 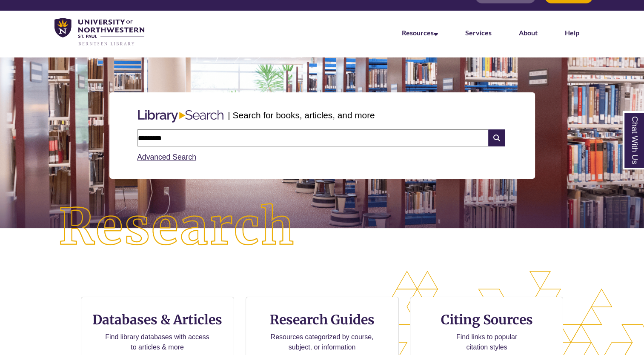 What do you see at coordinates (301, 115) in the screenshot?
I see `p: | Search for books, articles, and more` at bounding box center [301, 115].